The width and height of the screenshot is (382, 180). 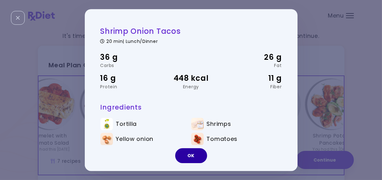 What do you see at coordinates (130, 65) in the screenshot?
I see `div: Carbs` at bounding box center [130, 65].